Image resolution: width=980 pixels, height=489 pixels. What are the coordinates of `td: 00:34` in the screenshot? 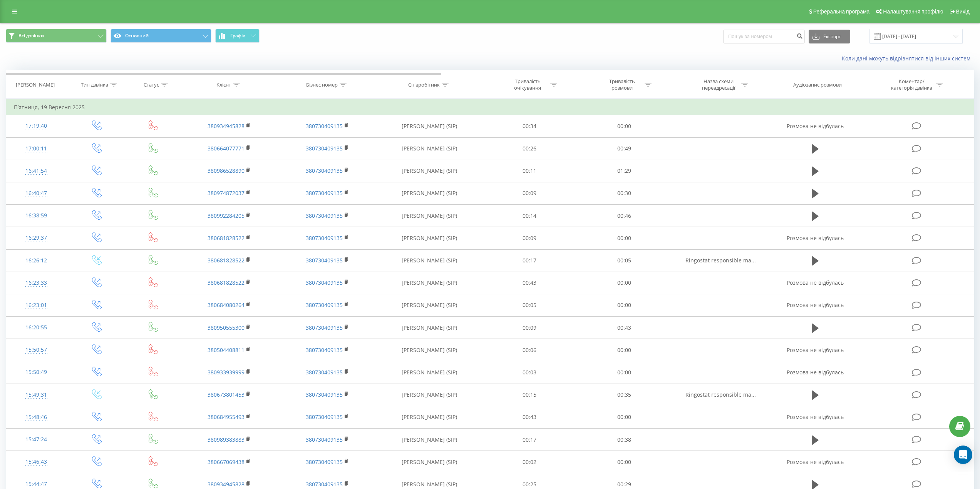 It's located at (529, 127).